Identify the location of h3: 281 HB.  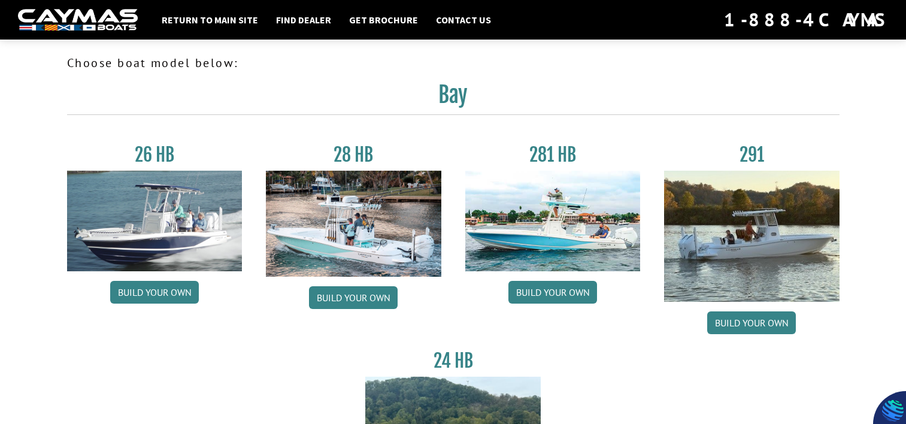
(553, 155).